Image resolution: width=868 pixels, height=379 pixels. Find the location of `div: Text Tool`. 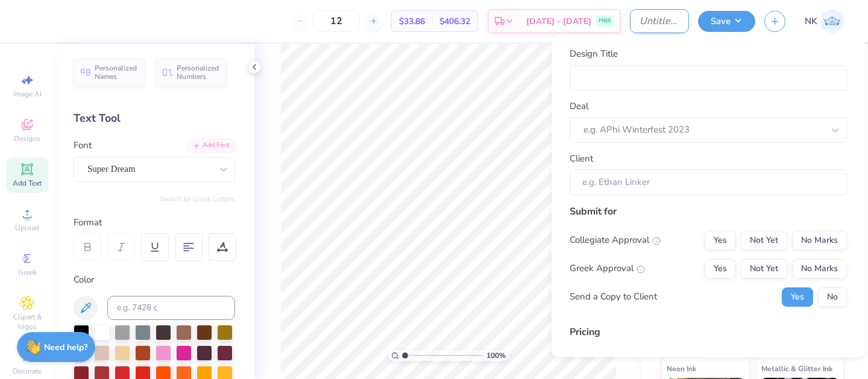

div: Text Tool is located at coordinates (154, 118).